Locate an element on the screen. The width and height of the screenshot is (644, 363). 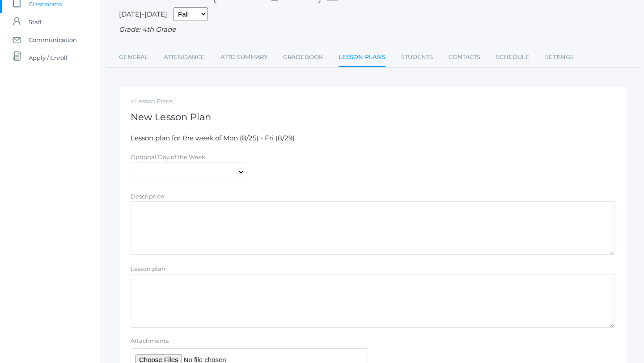
a: Attendance is located at coordinates (184, 57).